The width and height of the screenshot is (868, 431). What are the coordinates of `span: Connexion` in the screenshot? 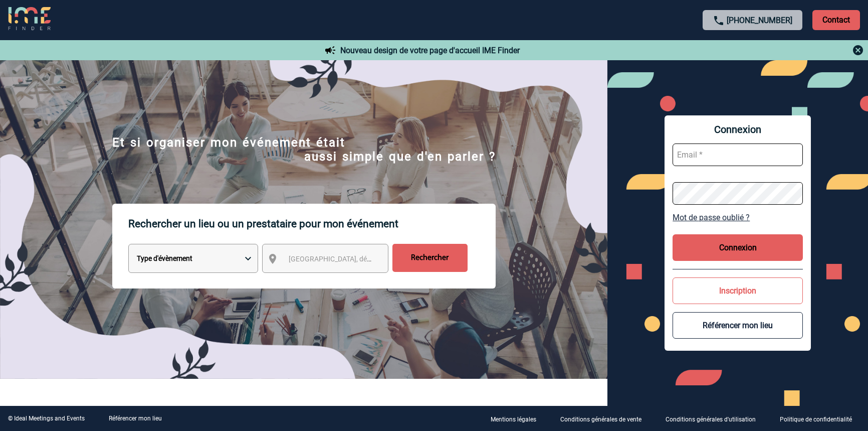 It's located at (738, 129).